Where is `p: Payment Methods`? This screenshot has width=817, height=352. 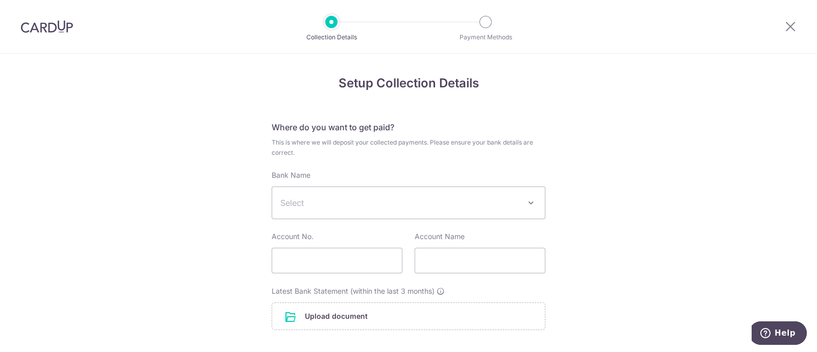
p: Payment Methods is located at coordinates (486, 37).